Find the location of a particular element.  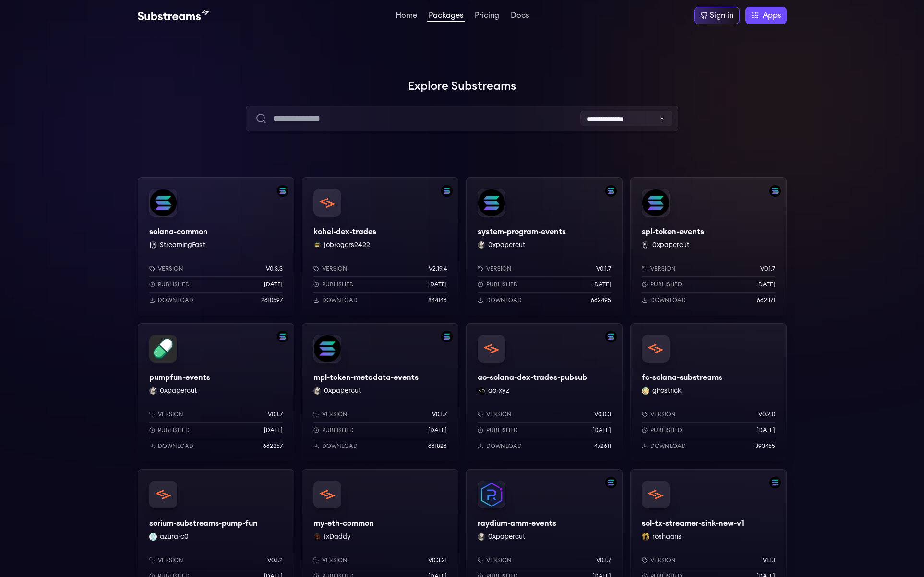

a: Filter by solana networksystem-program-eventssystem-program-events0xpapercut 0xpapercutVersionv0.... is located at coordinates (544, 247).